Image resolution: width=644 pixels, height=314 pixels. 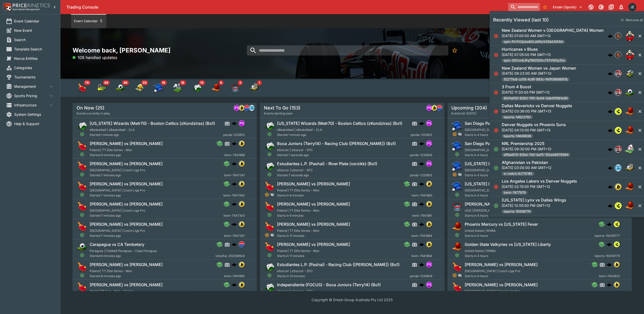 What do you see at coordinates (178, 88) in the screenshot?
I see `div: Badminton` at bounding box center [178, 88].